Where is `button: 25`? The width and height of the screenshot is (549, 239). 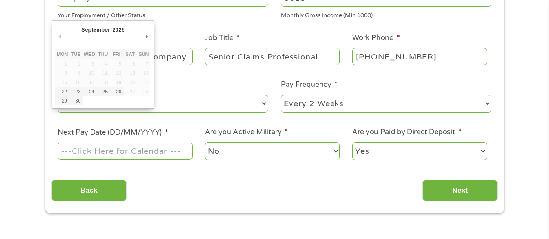 button: 25 is located at coordinates (103, 91).